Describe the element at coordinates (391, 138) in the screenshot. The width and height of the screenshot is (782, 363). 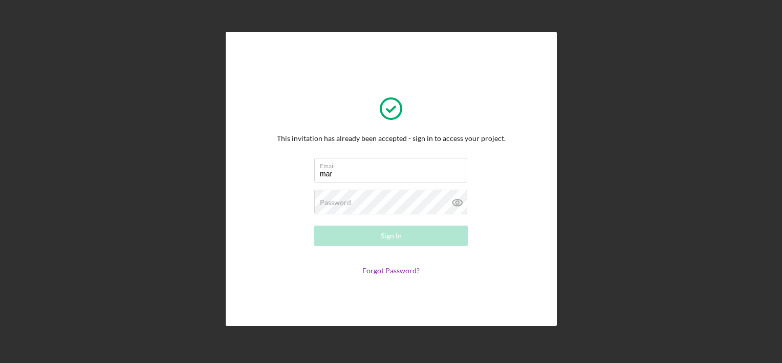
I see `div: This invitation has already been accepted - sign in to access your project.` at that location.